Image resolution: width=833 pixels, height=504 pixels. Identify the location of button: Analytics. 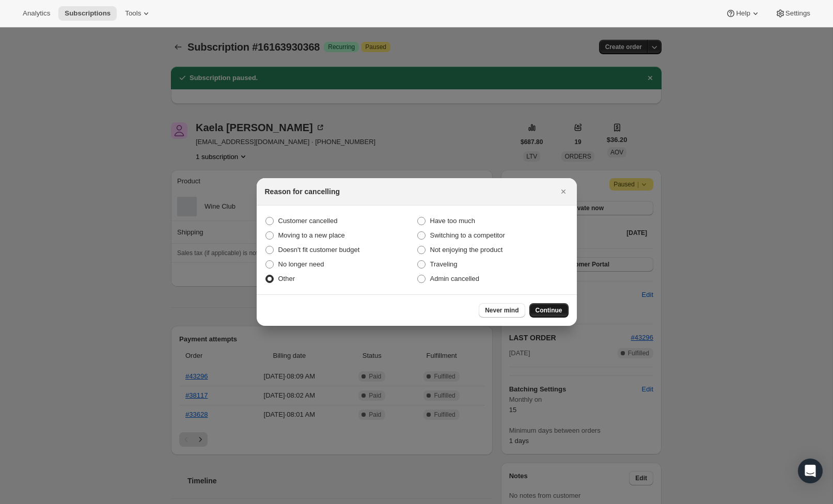
(36, 13).